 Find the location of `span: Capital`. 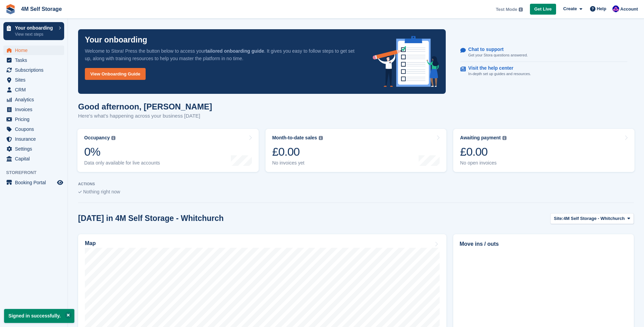

span: Capital is located at coordinates (35, 159).